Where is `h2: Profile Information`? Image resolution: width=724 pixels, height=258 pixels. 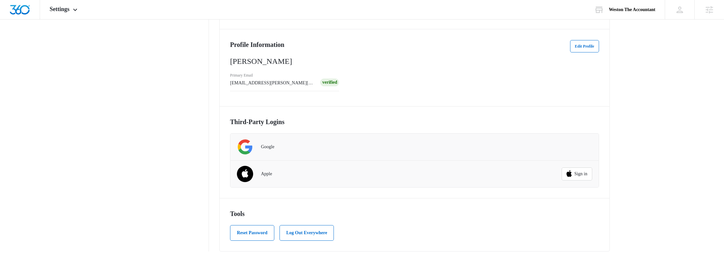 h2: Profile Information is located at coordinates (257, 45).